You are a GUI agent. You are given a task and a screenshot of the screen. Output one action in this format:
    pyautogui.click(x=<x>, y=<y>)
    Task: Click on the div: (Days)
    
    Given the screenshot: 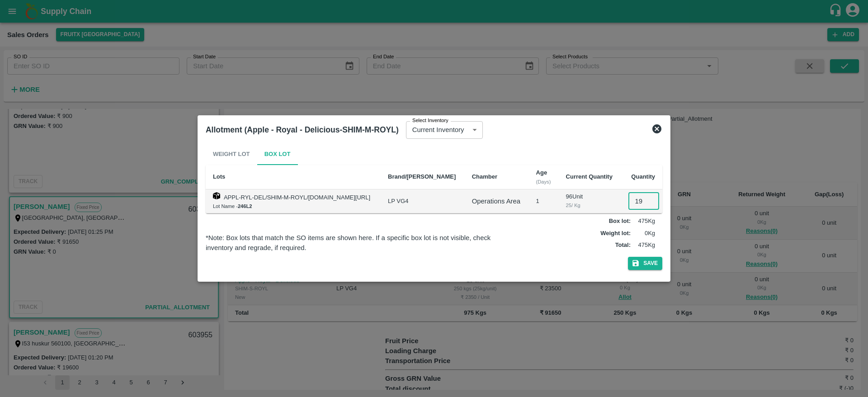 What is the action you would take?
    pyautogui.click(x=544, y=182)
    